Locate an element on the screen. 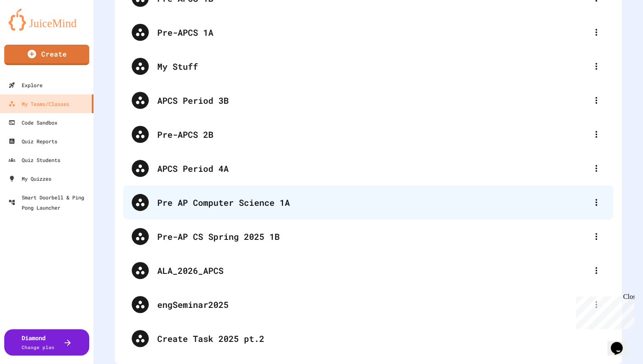  div: Quiz Students is located at coordinates (34, 160).